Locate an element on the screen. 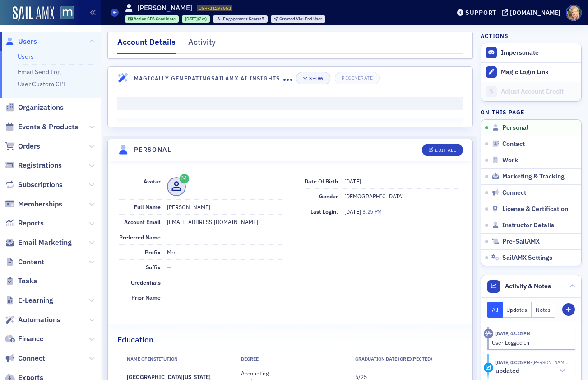 Image resolution: width=588 pixels, height=380 pixels. div: End User is located at coordinates (301, 19).